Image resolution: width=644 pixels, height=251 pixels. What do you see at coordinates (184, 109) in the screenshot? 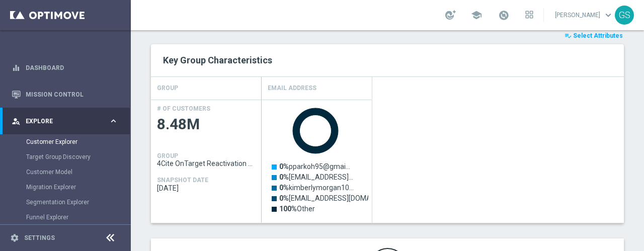
I see `h4: # OF CUSTOMERS` at bounding box center [184, 109].